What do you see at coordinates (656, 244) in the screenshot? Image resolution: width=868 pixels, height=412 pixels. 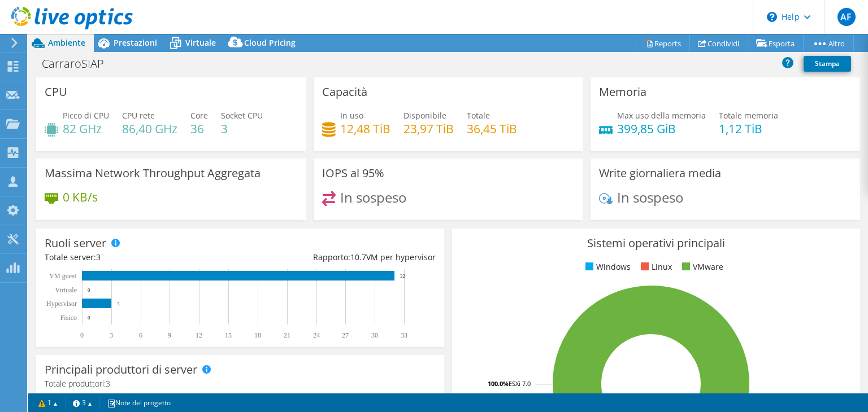 I see `h3: Sistemi operativi principali` at bounding box center [656, 244].